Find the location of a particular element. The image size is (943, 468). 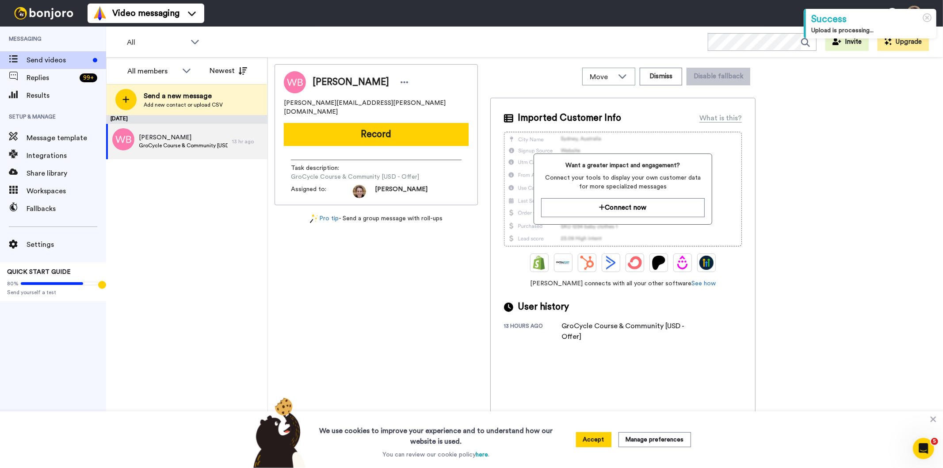

div: 99 + is located at coordinates (88, 78).